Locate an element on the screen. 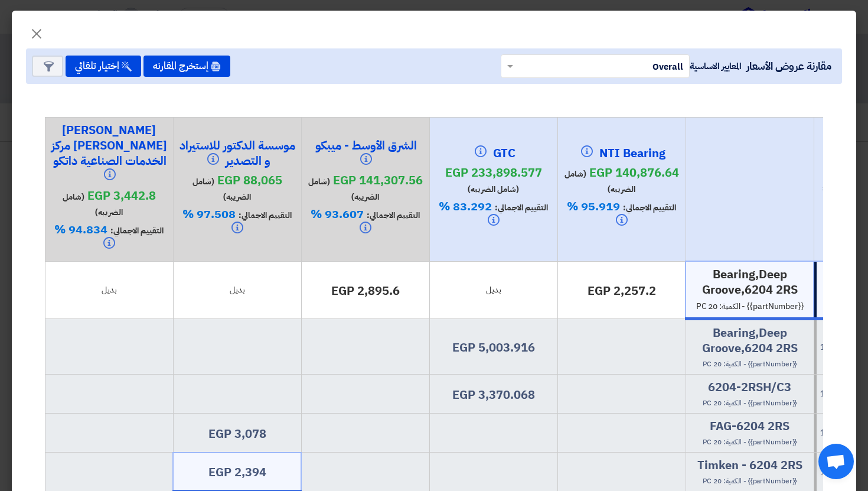 The image size is (868, 491). span: المعايير الاساسية is located at coordinates (715, 66).